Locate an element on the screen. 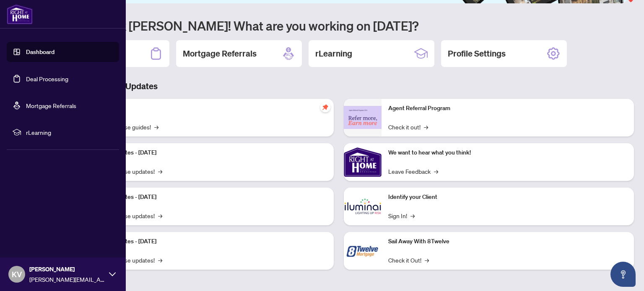 Image resolution: width=644 pixels, height=291 pixels. h3: Brokerage & Industry Updates is located at coordinates (339, 86).